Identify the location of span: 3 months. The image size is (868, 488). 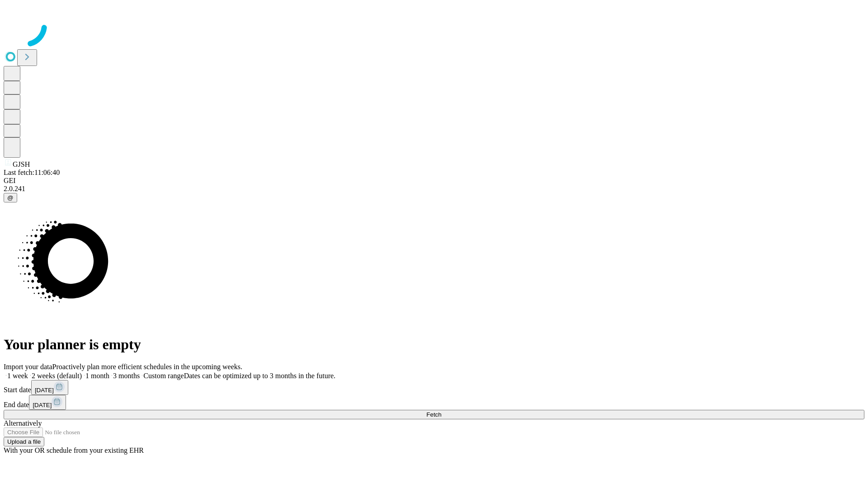
(126, 375).